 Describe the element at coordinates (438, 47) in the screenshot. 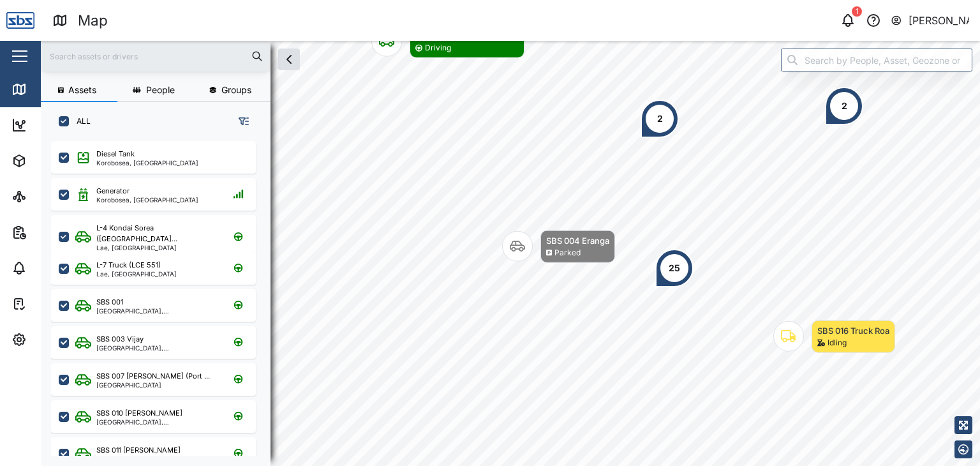

I see `div: Driving` at that location.